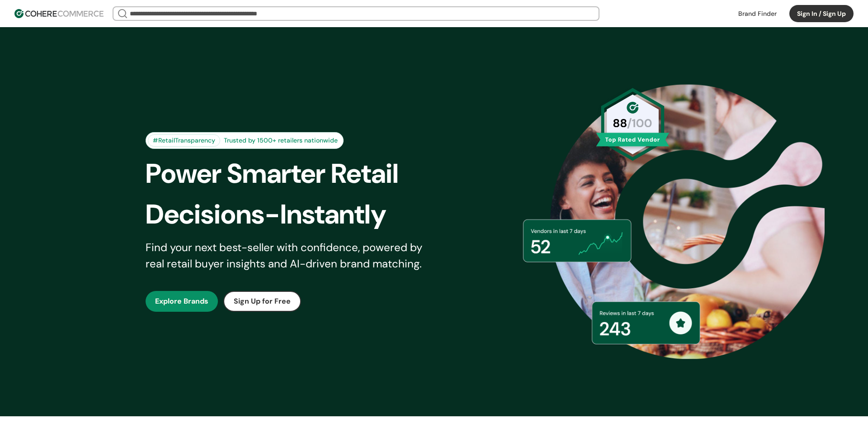 The width and height of the screenshot is (868, 438). What do you see at coordinates (290, 256) in the screenshot?
I see `div: Find your next best-seller with confidence, powered by real retail buyer insights and AI-driven b...` at bounding box center [290, 256].